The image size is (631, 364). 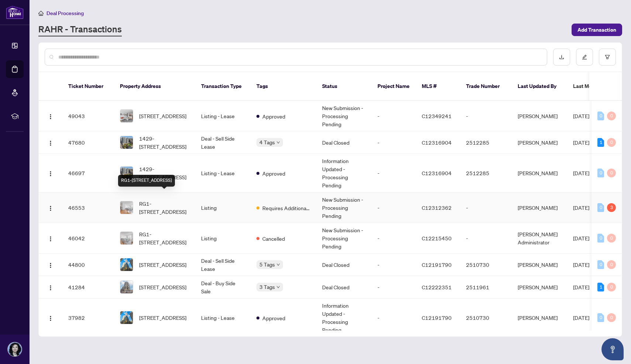 I want to click on td: 46042, so click(x=88, y=238).